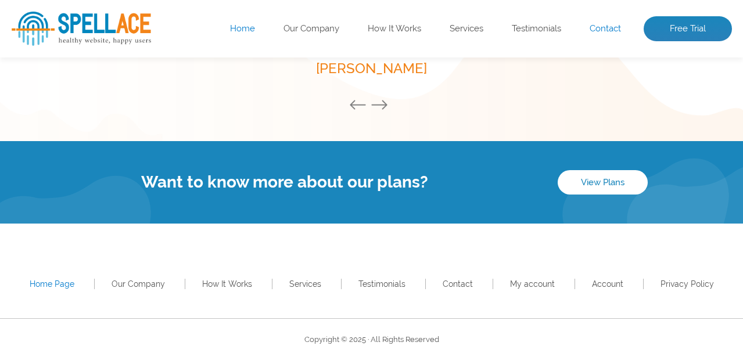  I want to click on nav: Footer Primary Menu, so click(372, 284).